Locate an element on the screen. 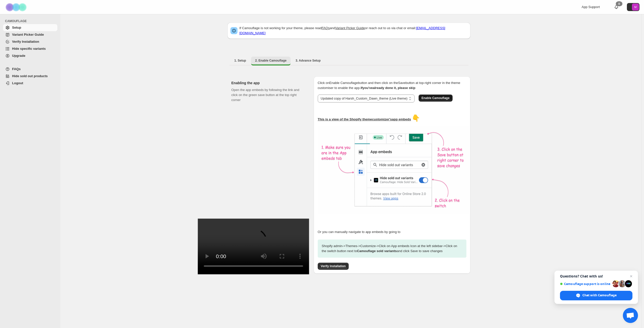  a: Logout is located at coordinates (30, 83).